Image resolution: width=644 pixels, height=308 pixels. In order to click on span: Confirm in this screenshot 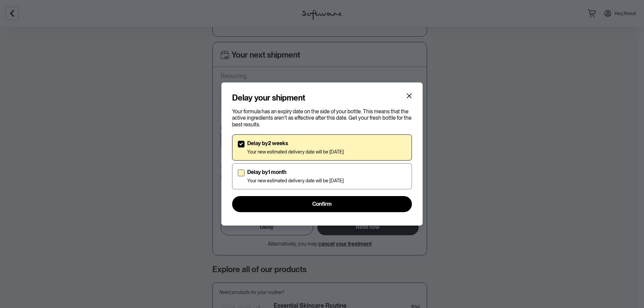, I will do `click(322, 204)`.